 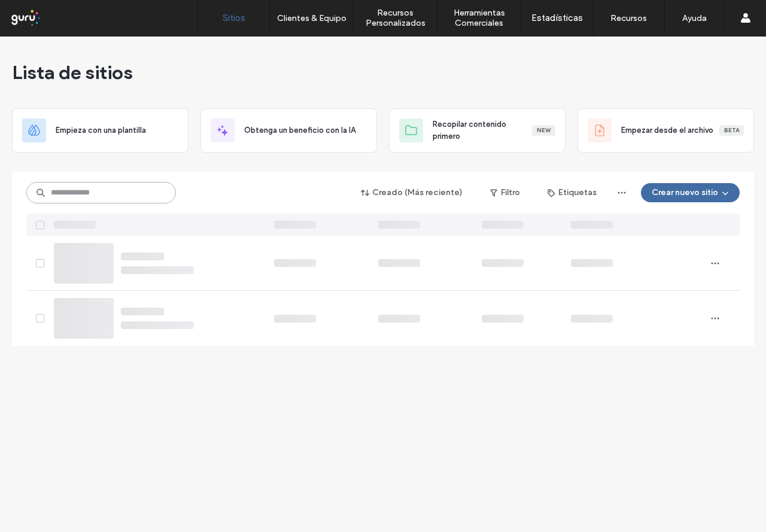 What do you see at coordinates (72, 72) in the screenshot?
I see `span: Lista de sitios` at bounding box center [72, 72].